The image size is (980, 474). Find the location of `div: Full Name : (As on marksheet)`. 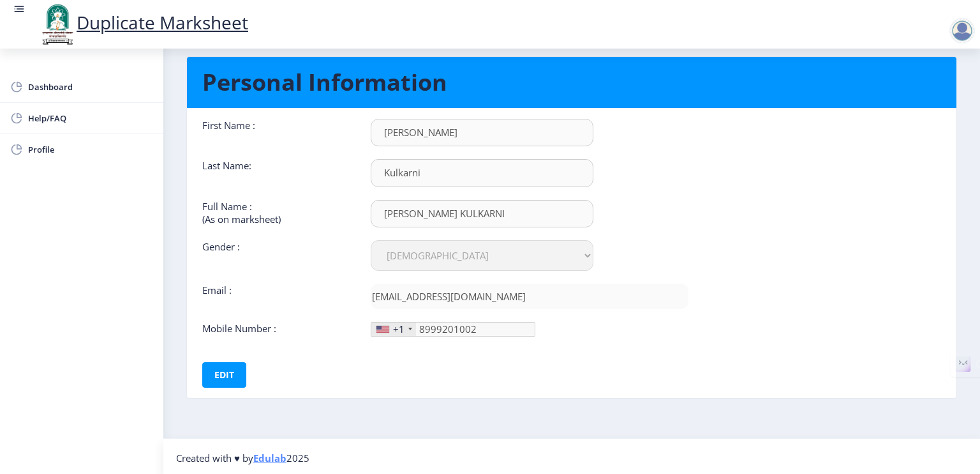

div: Full Name : (As on marksheet) is located at coordinates (277, 213).